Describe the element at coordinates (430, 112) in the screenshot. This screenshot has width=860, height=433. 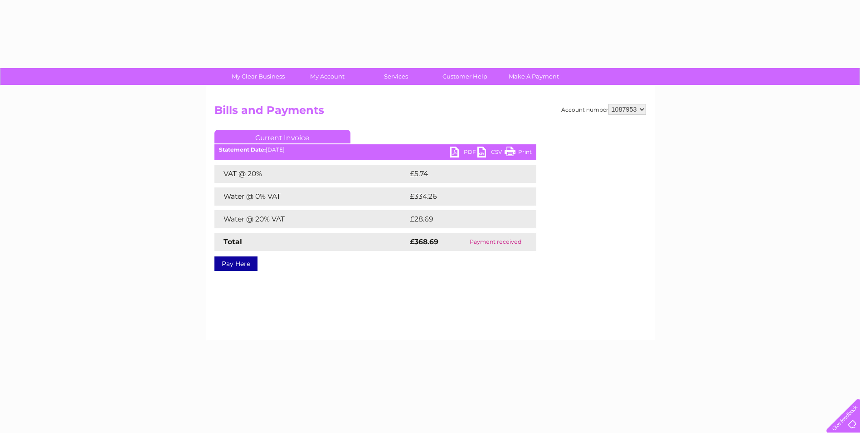
I see `h2: Bills and Payments` at that location.